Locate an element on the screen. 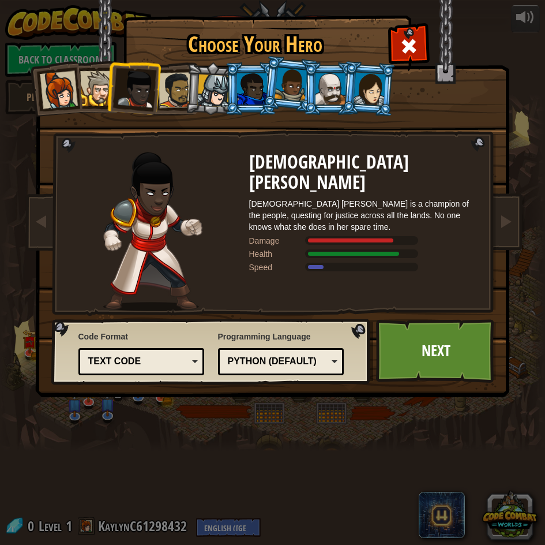 Image resolution: width=545 pixels, height=545 pixels. h1: Choose Your Hero is located at coordinates (256, 44).